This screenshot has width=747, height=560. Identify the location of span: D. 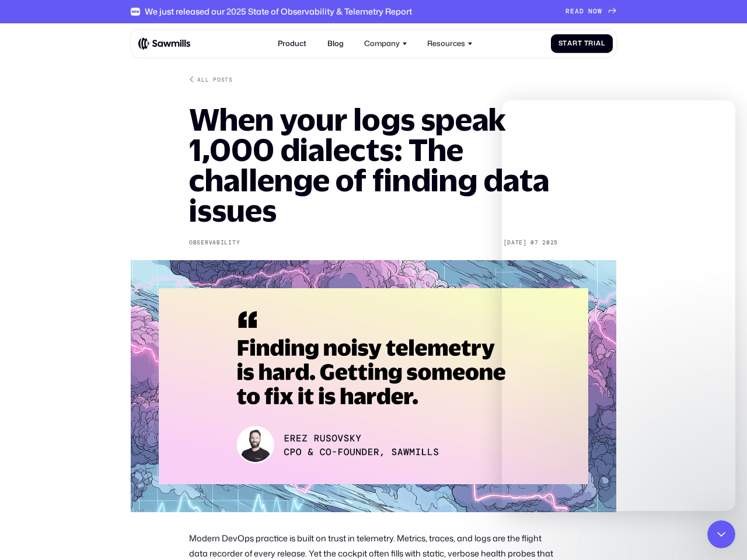
(582, 11).